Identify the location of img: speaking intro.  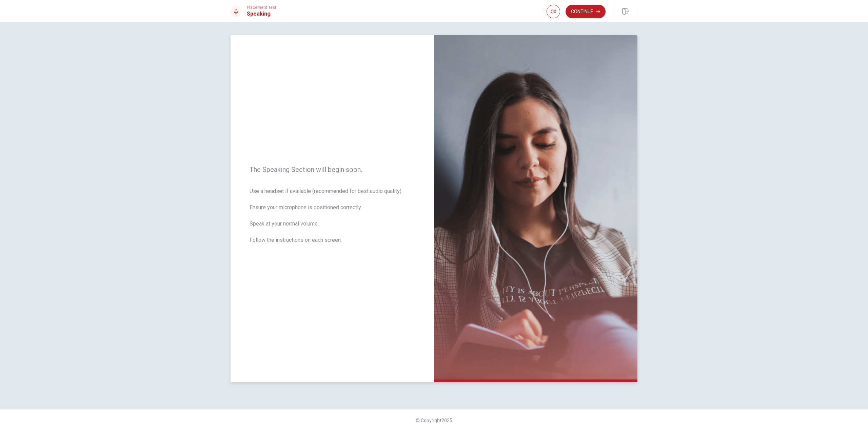
(536, 208).